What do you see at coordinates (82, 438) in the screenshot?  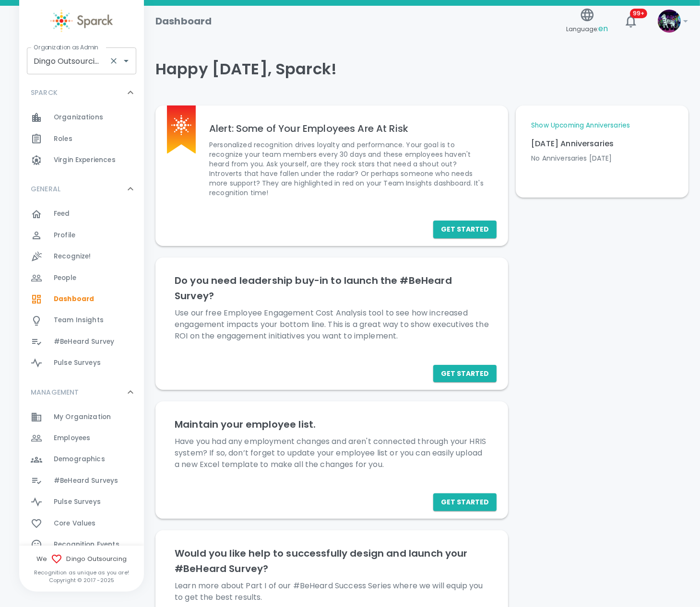 I see `a: Employees` at bounding box center [82, 438].